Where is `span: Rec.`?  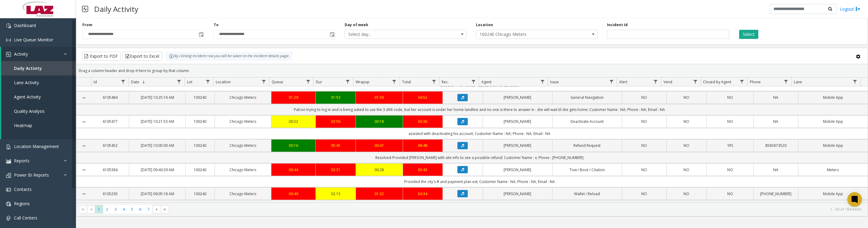 span: Rec. is located at coordinates (445, 82).